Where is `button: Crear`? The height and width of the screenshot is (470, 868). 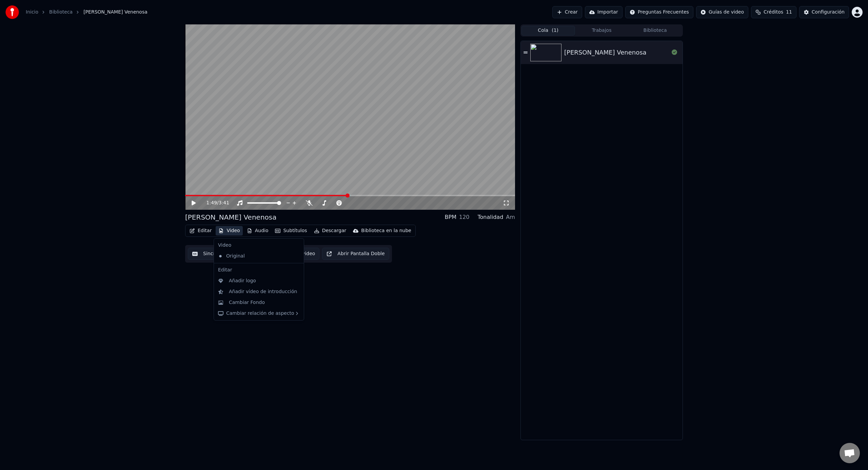 button: Crear is located at coordinates (567, 13).